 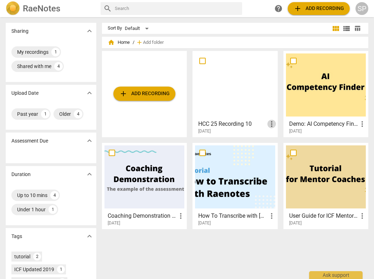 I want to click on button: List view, so click(x=347, y=29).